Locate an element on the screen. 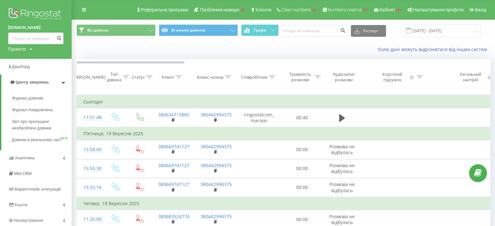 The width and height of the screenshot is (495, 226). div: 15:55:30 is located at coordinates (90, 169).